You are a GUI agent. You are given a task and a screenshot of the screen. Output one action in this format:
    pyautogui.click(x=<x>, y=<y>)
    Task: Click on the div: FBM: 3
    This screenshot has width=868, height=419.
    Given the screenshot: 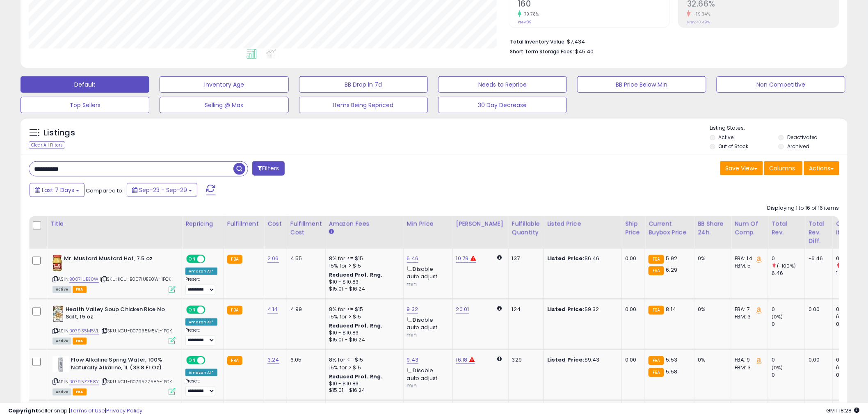 What is the action you would take?
    pyautogui.click(x=748, y=368)
    